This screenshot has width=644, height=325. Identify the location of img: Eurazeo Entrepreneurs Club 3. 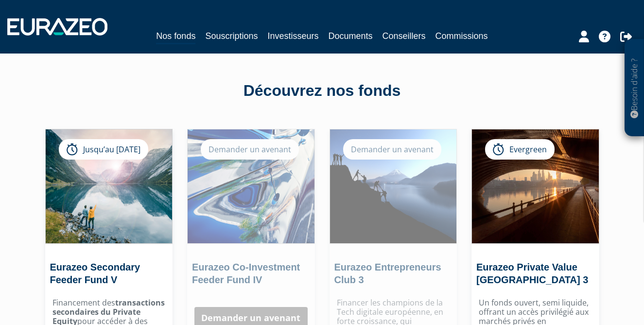
(393, 186).